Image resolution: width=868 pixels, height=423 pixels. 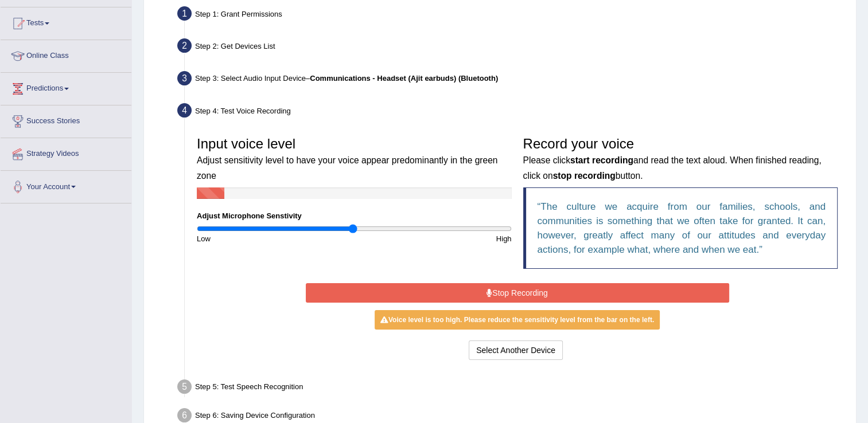 I want to click on h3: Input voice level, so click(x=354, y=159).